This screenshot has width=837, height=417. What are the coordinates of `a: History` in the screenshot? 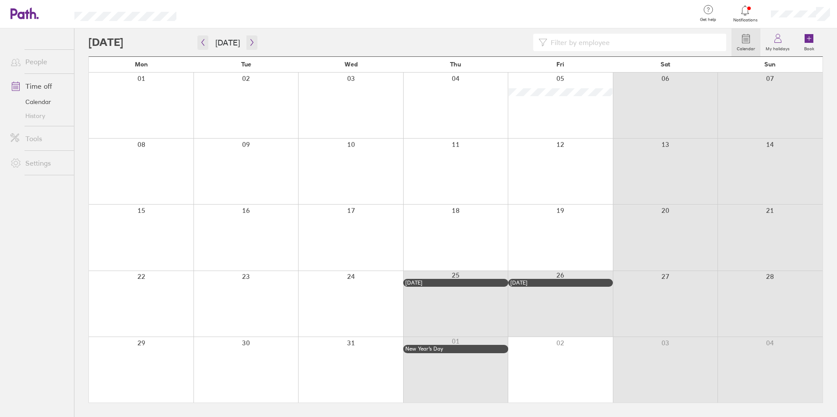 It's located at (39, 116).